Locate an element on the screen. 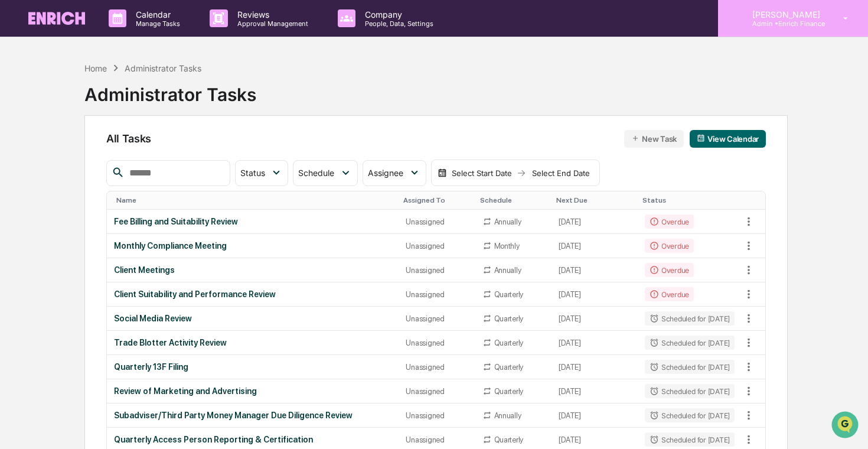  div: Subadviser/Third Party Money Manager Due Diligence Review is located at coordinates (253, 415).